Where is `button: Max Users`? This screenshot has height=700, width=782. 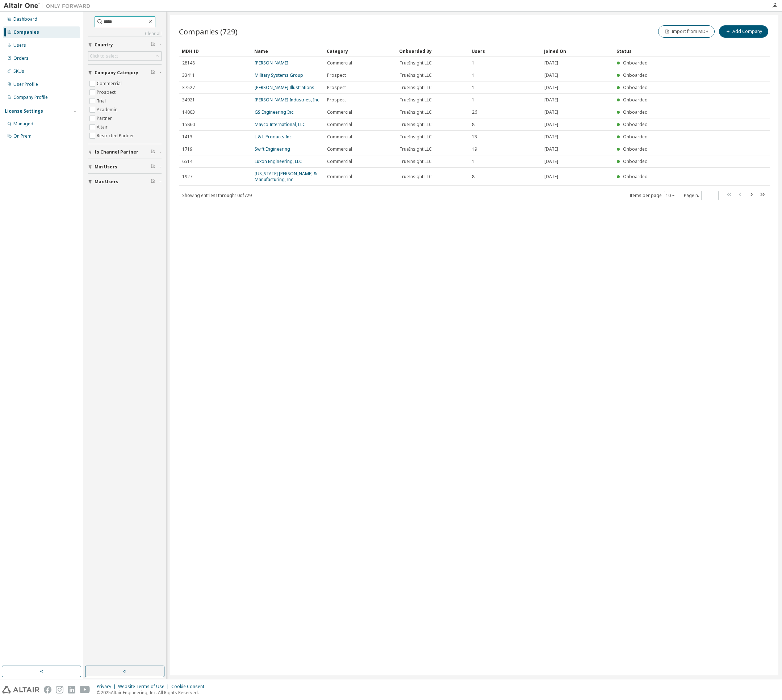 button: Max Users is located at coordinates (125, 182).